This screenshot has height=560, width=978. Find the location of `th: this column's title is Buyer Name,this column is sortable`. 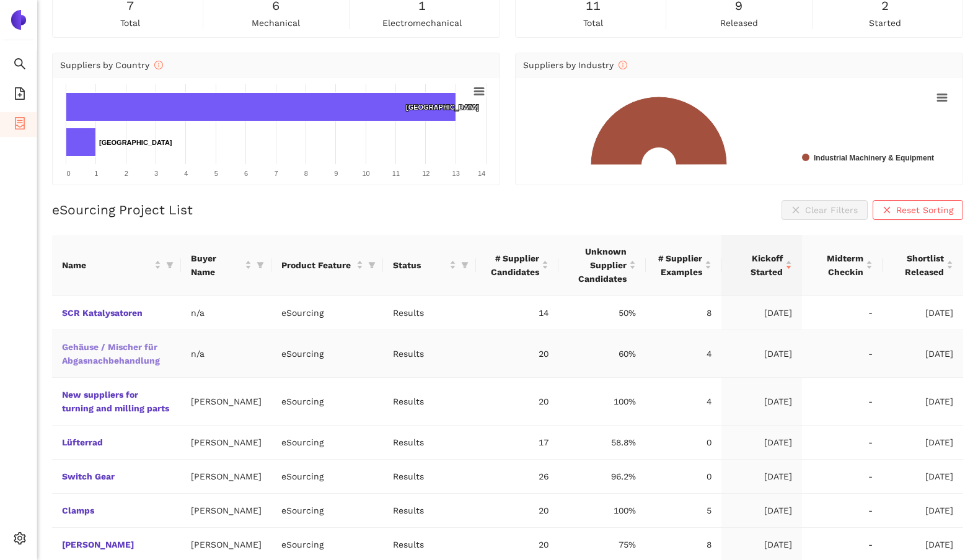

th: this column's title is Buyer Name,this column is sortable is located at coordinates (226, 265).